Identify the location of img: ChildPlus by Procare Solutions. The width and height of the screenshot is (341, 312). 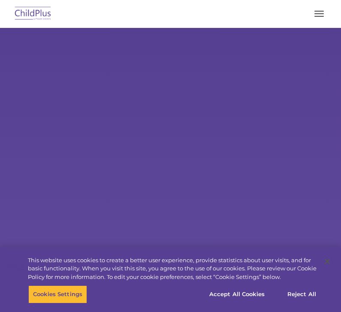
(33, 14).